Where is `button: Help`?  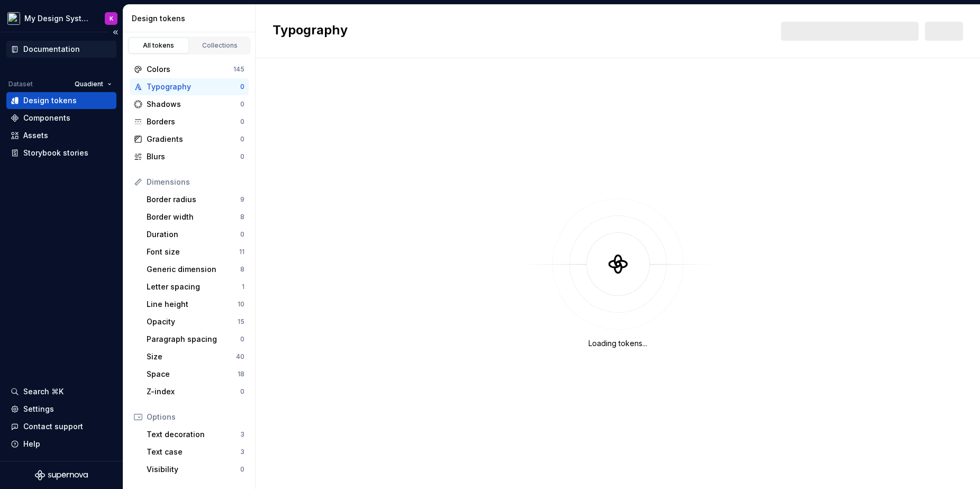
button: Help is located at coordinates (61, 444).